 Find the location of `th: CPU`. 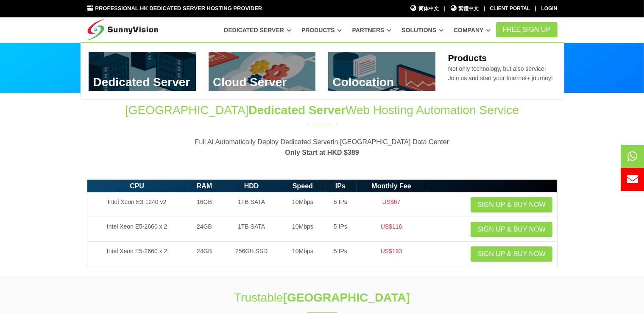

th: CPU is located at coordinates (137, 186).